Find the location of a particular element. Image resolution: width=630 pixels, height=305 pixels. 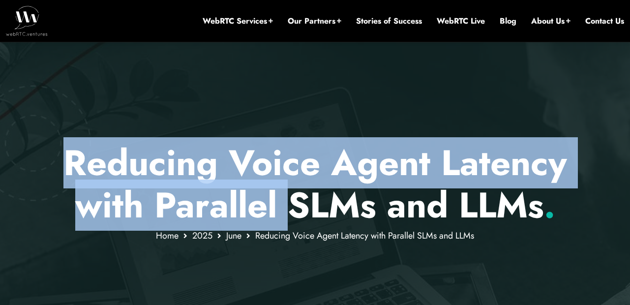

span: June is located at coordinates (234, 236).